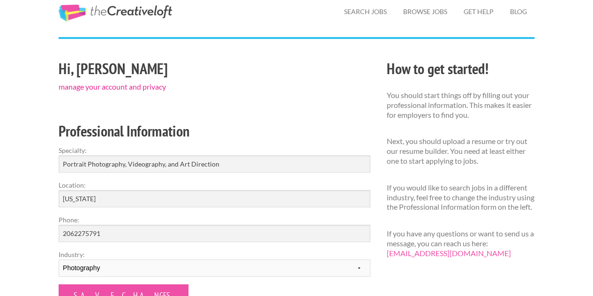  Describe the element at coordinates (461, 243) in the screenshot. I see `p: If you have any questions or want to send us a message, you can reach us here:` at that location.